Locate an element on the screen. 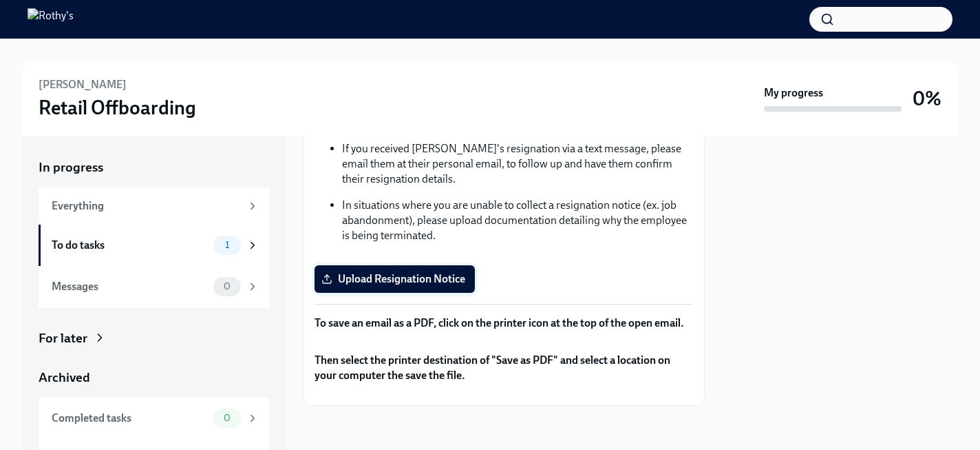  h3: 0% is located at coordinates (927, 98).